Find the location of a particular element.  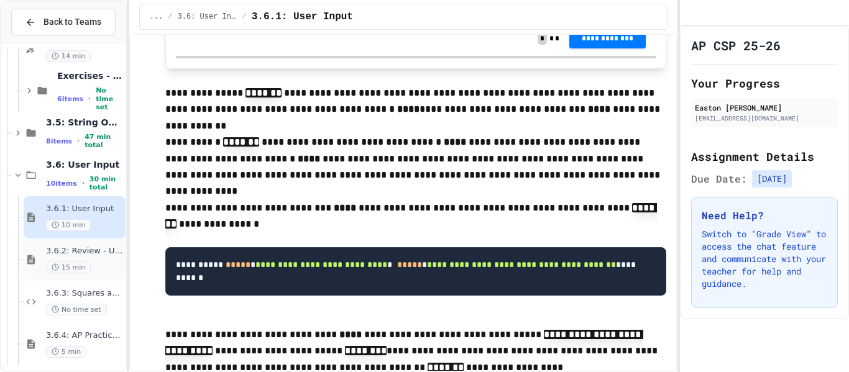

p: Switch to "Grade View" to access the chat feature and communicate with your teacher for help and ... is located at coordinates (764, 259).